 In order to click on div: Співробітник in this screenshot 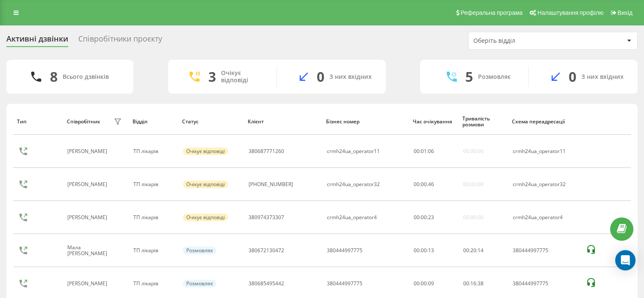, I will do `click(83, 122)`.